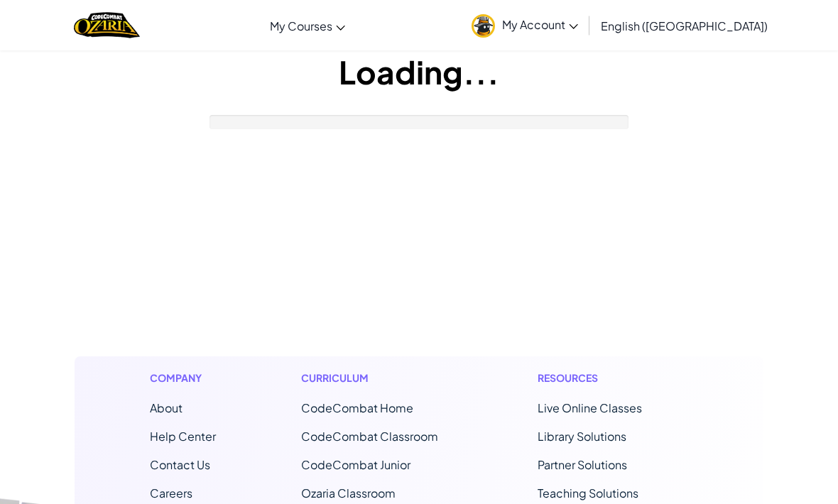  What do you see at coordinates (369, 436) in the screenshot?
I see `a: CodeCombat Classroom` at bounding box center [369, 436].